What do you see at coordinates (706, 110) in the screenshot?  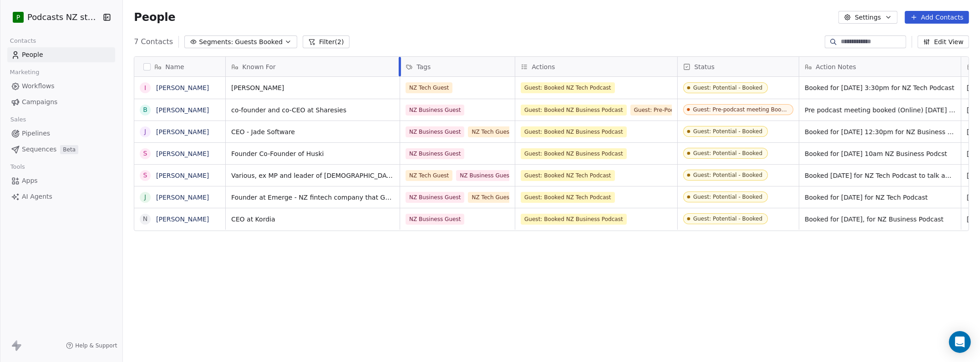 I see `span: Guest: Pre-Podcast Meeting Booked (NZ Business Podcast)` at bounding box center [706, 110].